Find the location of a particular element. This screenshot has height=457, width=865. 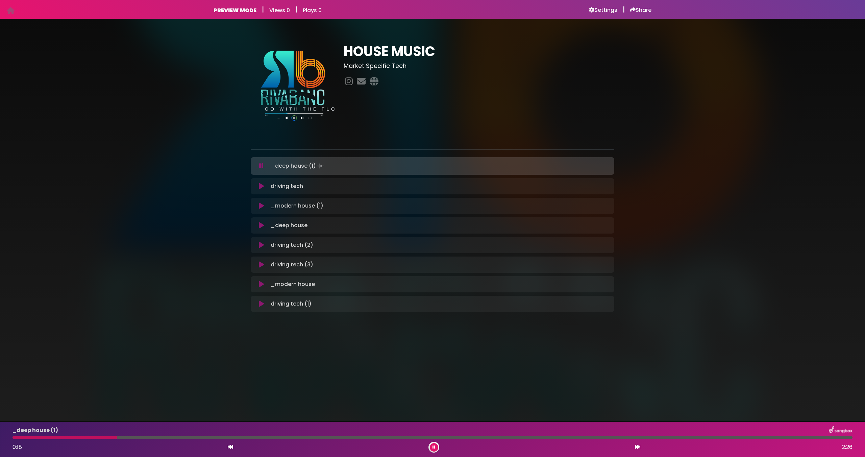

p: driving tech (2) is located at coordinates (292, 245).